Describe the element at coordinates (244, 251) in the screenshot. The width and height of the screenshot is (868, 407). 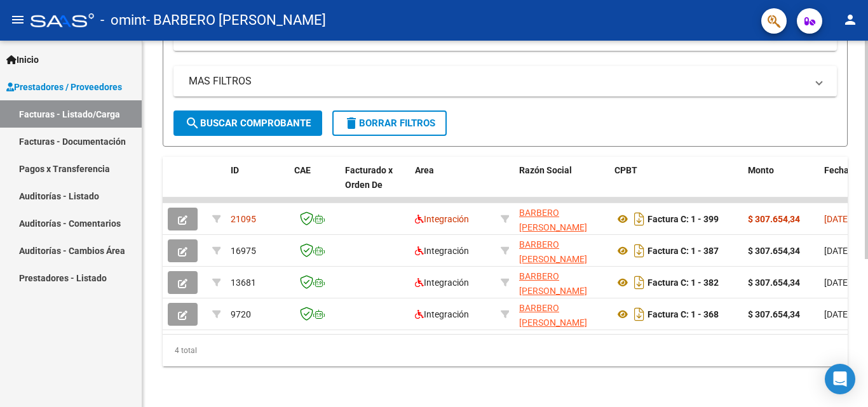
I see `span: 16975` at that location.